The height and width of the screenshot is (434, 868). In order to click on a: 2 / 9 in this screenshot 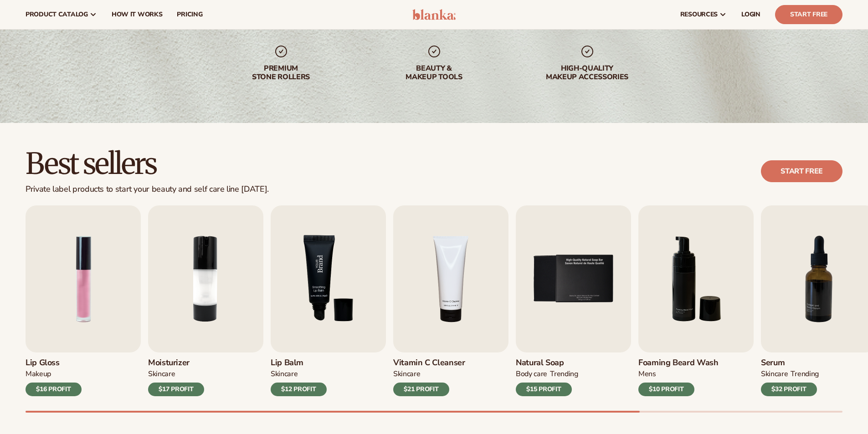, I will do `click(205, 300)`.